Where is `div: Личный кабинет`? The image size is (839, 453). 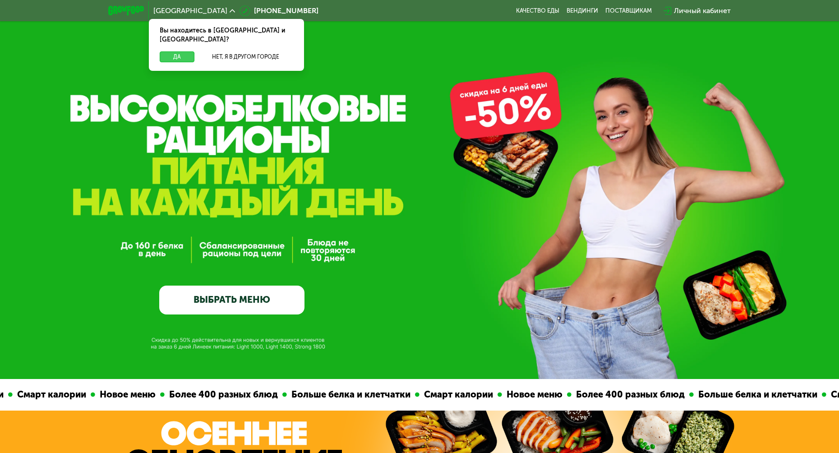
div: Личный кабинет is located at coordinates (703, 11).